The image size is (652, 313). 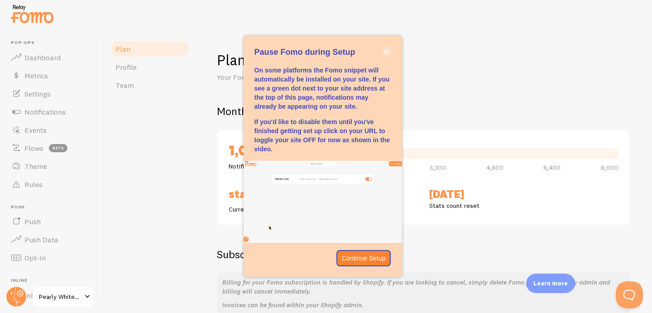 What do you see at coordinates (52, 94) in the screenshot?
I see `a: Settings` at bounding box center [52, 94].